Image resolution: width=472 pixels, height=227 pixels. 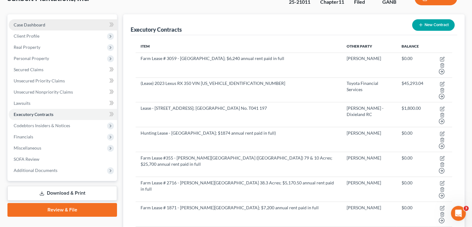 What do you see at coordinates (413, 115) in the screenshot?
I see `td: $1,800.00` at bounding box center [413, 115].